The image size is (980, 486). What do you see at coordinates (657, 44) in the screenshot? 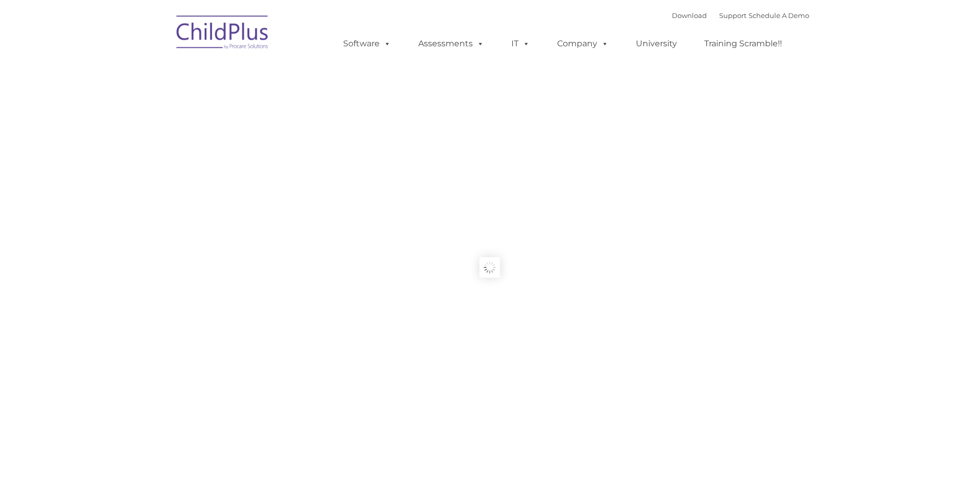
I see `a: University` at bounding box center [657, 44].